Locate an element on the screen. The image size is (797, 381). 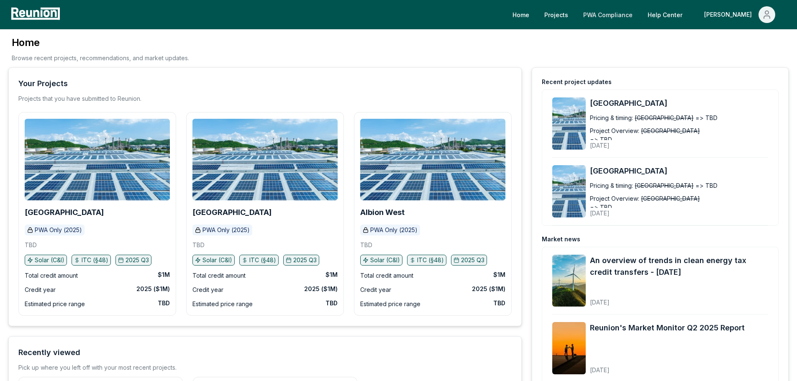
div: Your Projects is located at coordinates (43, 84).